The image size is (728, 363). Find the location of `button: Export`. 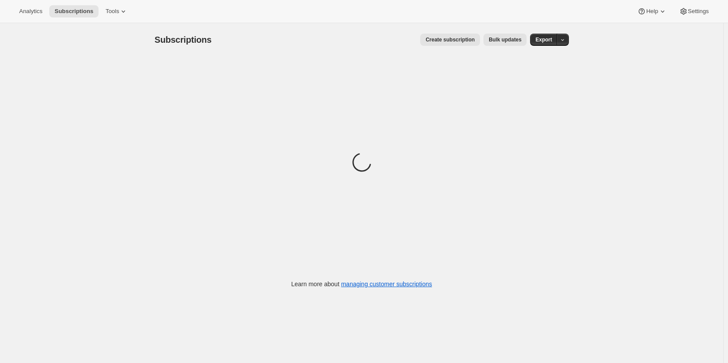

button: Export is located at coordinates (544, 40).